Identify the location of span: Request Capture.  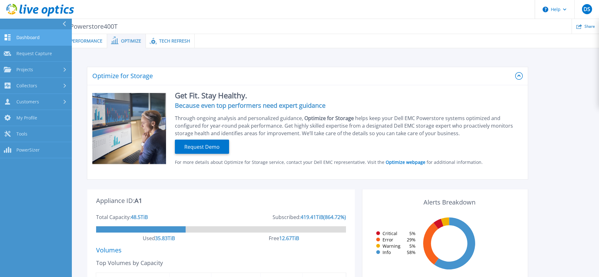
(34, 54).